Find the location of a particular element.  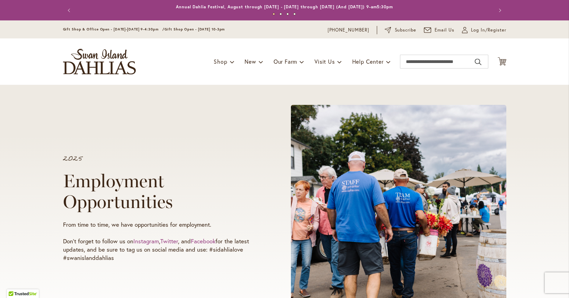

a: Log In/Register is located at coordinates (484, 30).